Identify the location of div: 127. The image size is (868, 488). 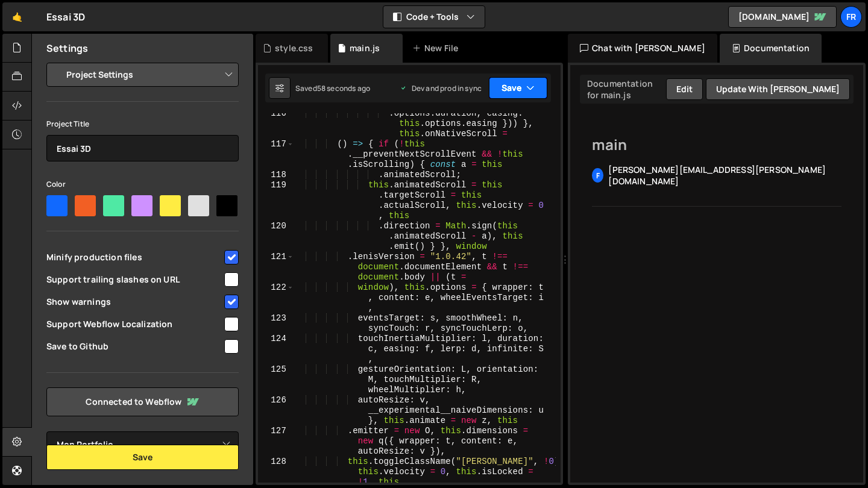
(277, 441).